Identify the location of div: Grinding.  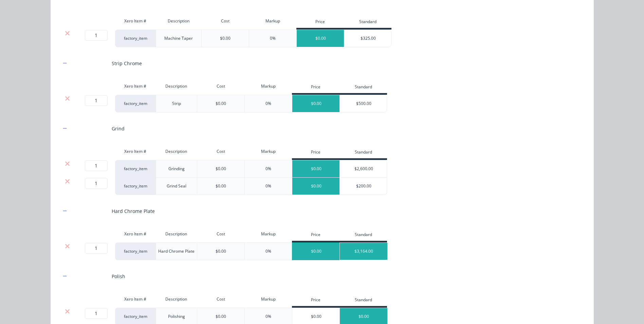
(176, 169).